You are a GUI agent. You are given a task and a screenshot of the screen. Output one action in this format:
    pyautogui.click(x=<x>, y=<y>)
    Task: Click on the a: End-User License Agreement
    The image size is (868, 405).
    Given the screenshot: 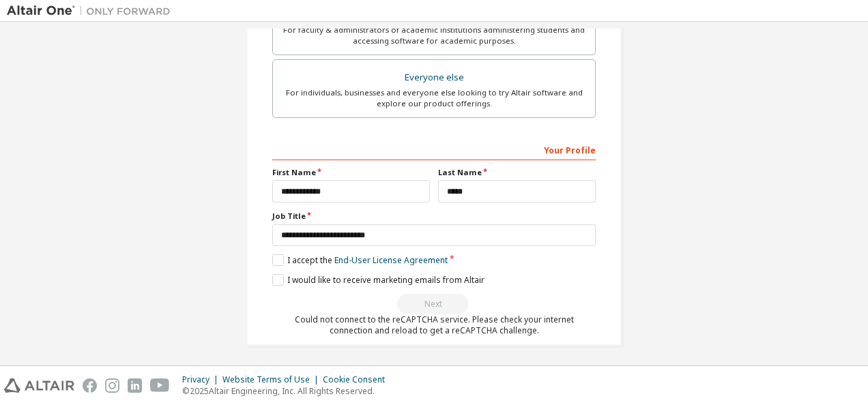 What is the action you would take?
    pyautogui.click(x=391, y=260)
    